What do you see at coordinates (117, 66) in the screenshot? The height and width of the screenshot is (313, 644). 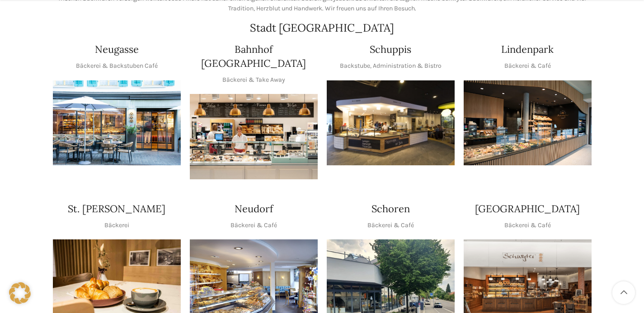 I see `p: Bäckerei & Backstuben Café` at bounding box center [117, 66].